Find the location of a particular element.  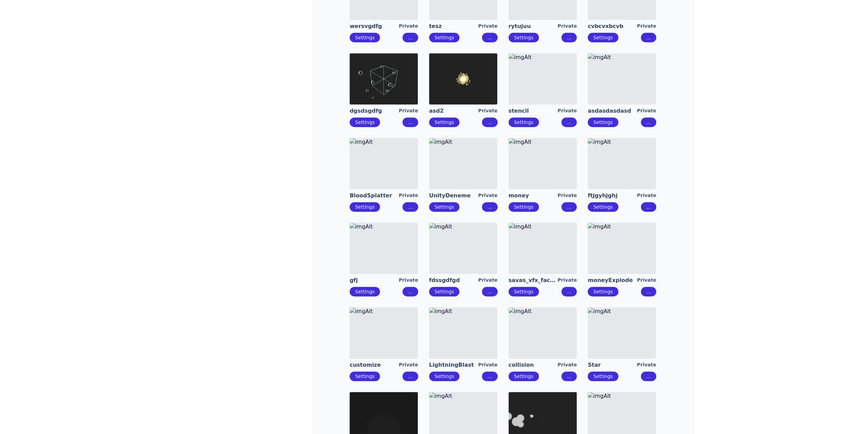

a: ftjgyhjghj is located at coordinates (612, 195).